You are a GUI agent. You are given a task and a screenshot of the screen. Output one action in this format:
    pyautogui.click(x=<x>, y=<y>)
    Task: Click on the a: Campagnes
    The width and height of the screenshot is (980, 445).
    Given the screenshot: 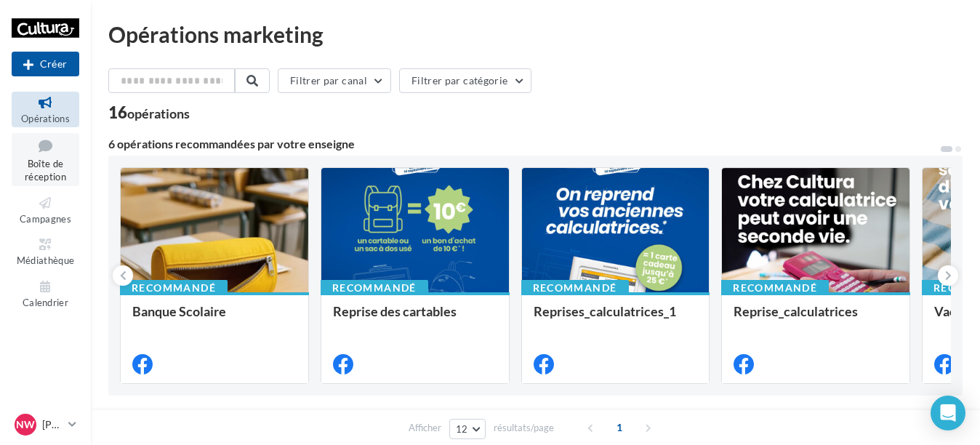 What is the action you would take?
    pyautogui.click(x=45, y=209)
    